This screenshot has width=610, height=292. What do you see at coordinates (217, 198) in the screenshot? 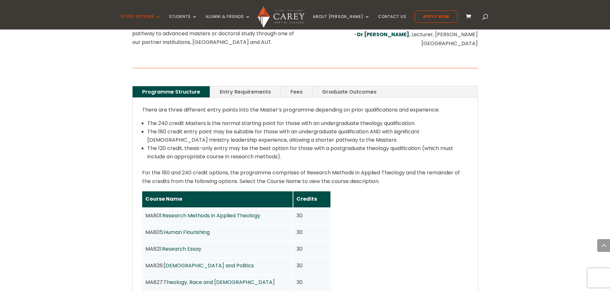
I see `div: Course Name` at bounding box center [217, 198].